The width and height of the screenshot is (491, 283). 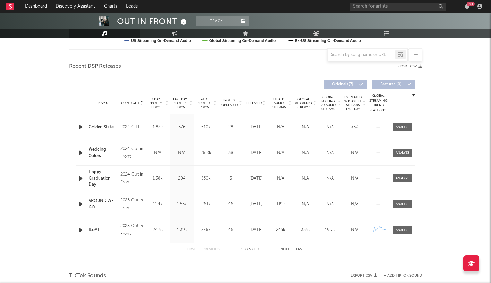 I want to click on span: Copyright, so click(x=130, y=103).